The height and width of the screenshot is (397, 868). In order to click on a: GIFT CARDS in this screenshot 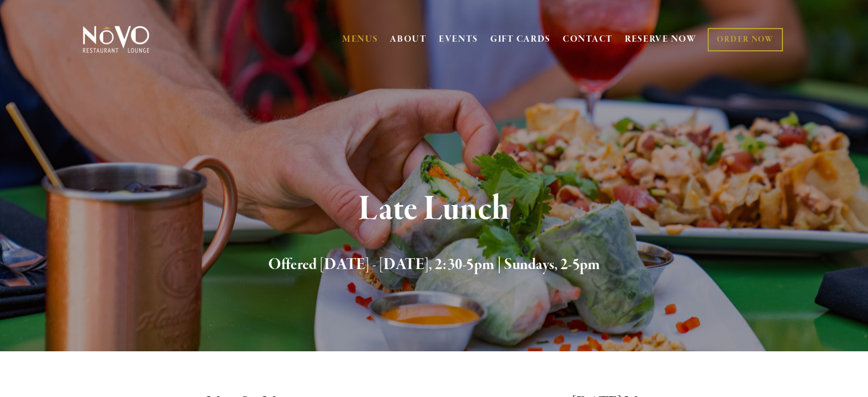, I will do `click(520, 40)`.